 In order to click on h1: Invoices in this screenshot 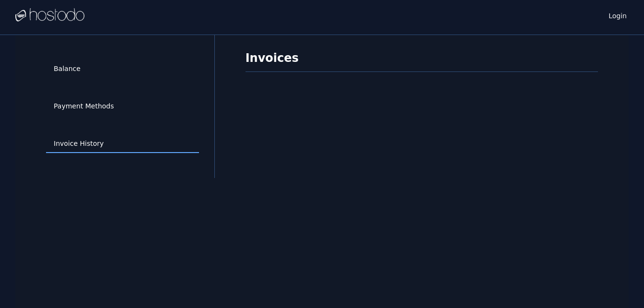, I will do `click(422, 61)`.